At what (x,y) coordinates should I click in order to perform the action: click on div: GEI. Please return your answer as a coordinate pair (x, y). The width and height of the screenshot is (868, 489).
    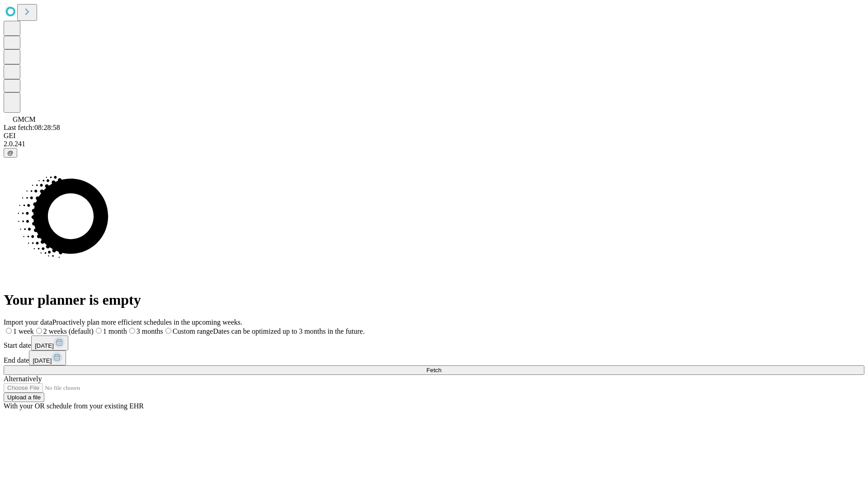
    Looking at the image, I should click on (434, 136).